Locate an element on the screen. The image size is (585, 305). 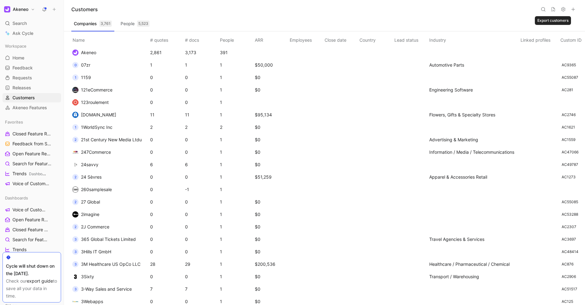
span: Search for Feature Requests is located at coordinates (32, 164).